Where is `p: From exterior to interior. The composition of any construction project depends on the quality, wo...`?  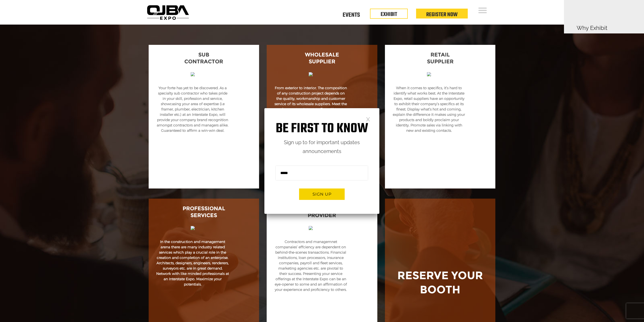 p: From exterior to interior. The composition of any construction project depends on the quality, wo... is located at coordinates (311, 106).